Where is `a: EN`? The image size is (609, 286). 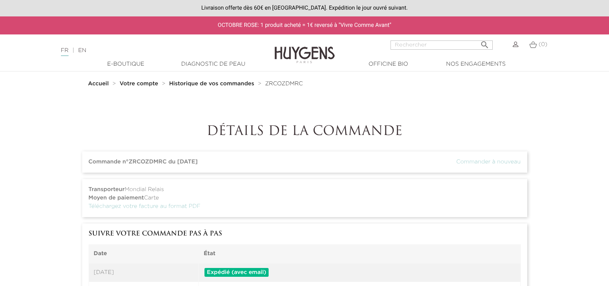
a: EN is located at coordinates (82, 51).